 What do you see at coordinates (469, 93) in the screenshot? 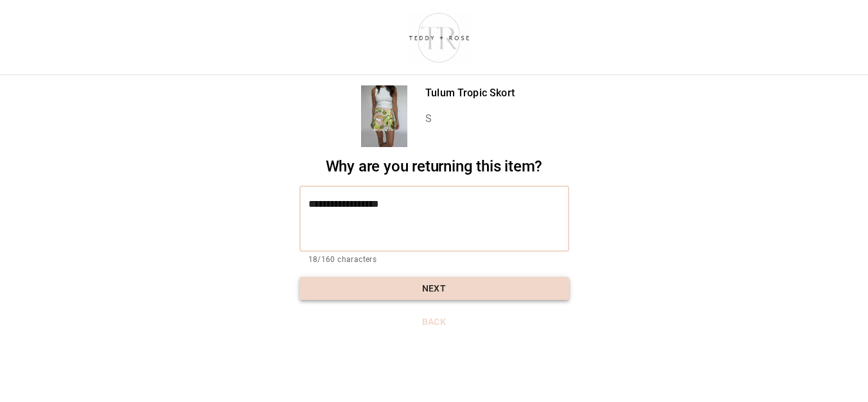
I see `p: Tulum Tropic Skort` at bounding box center [469, 93].